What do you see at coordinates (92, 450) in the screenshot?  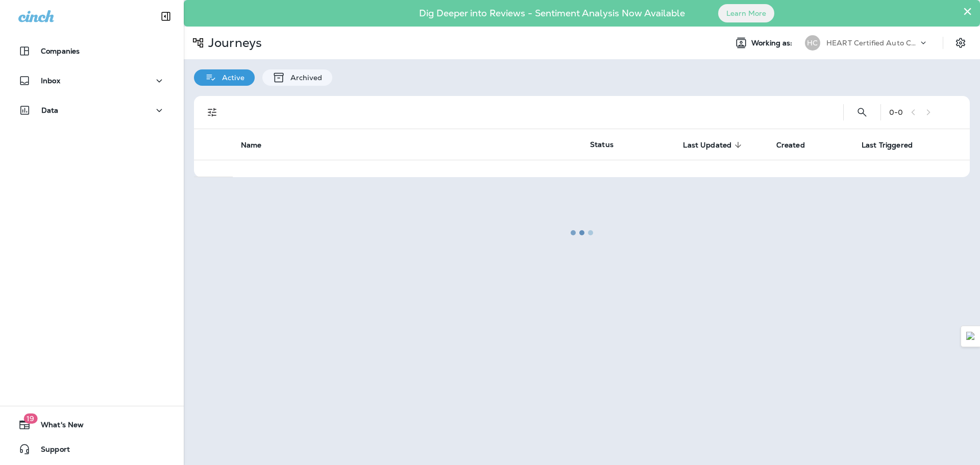 I see `button: Support` at bounding box center [92, 450].